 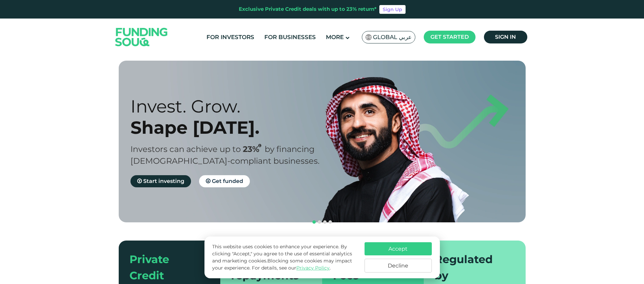 What do you see at coordinates (142, 37) in the screenshot?
I see `img: Logo` at bounding box center [142, 37].